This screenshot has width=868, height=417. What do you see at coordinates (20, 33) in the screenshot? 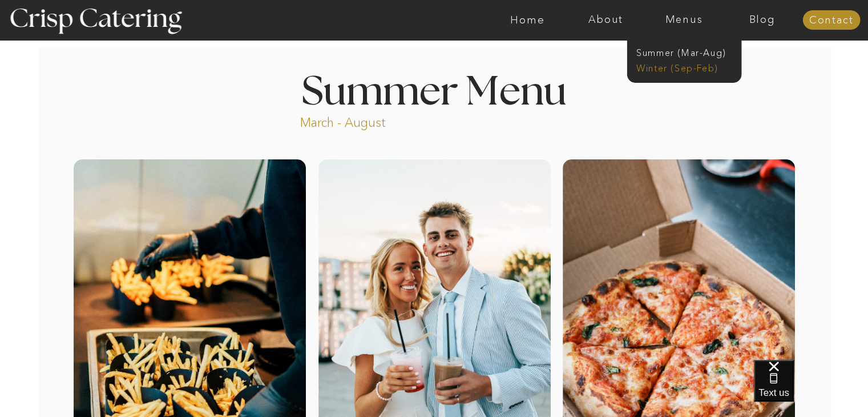
I see `span: Text us` at bounding box center [20, 33].